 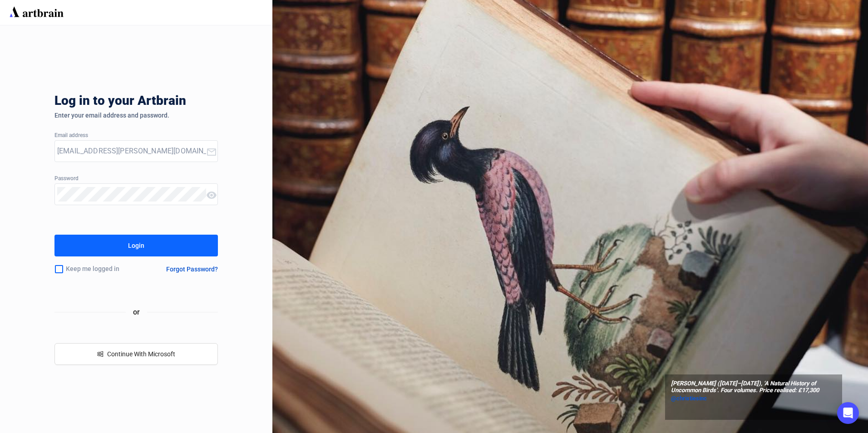 What do you see at coordinates (136, 179) in the screenshot?
I see `div: Password` at bounding box center [136, 179].